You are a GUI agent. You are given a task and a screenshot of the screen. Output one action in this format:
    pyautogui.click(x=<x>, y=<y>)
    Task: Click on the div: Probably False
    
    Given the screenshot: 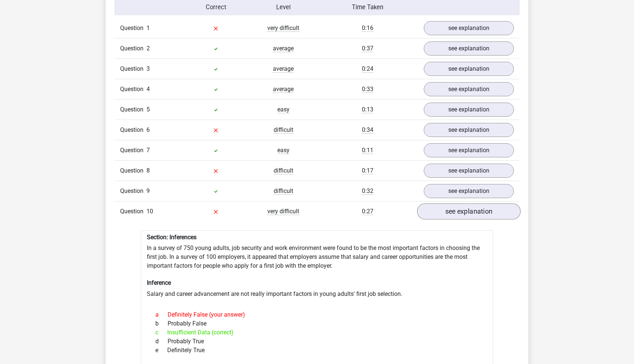 What is the action you would take?
    pyautogui.click(x=317, y=324)
    